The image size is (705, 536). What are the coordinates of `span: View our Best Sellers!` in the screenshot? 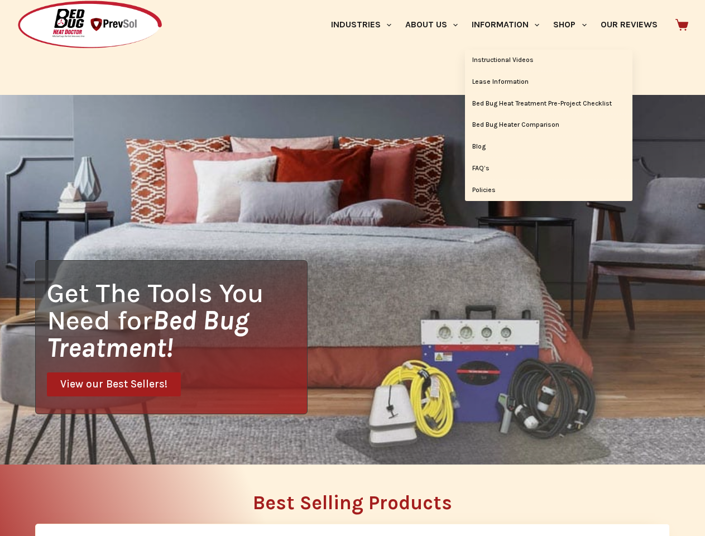 It's located at (114, 384).